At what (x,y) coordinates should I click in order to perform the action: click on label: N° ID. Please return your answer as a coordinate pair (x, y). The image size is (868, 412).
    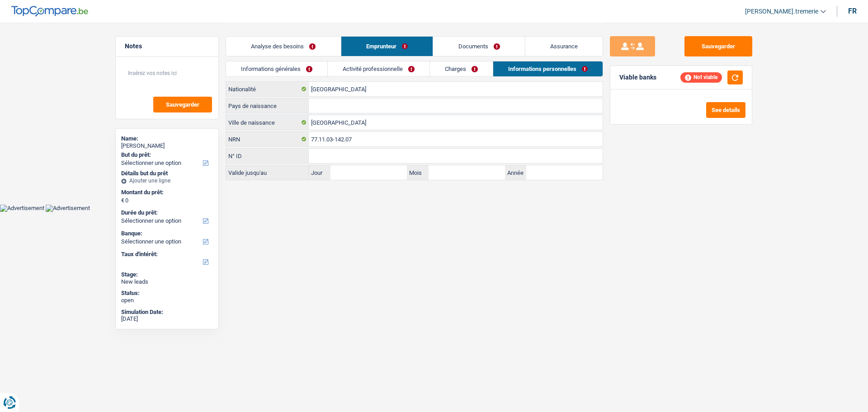
    Looking at the image, I should click on (267, 156).